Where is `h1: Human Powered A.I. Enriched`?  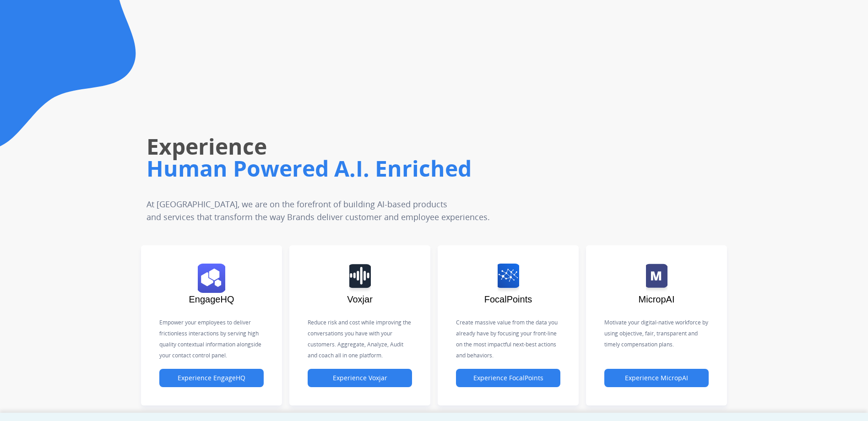
h1: Human Powered A.I. Enriched is located at coordinates (380, 168).